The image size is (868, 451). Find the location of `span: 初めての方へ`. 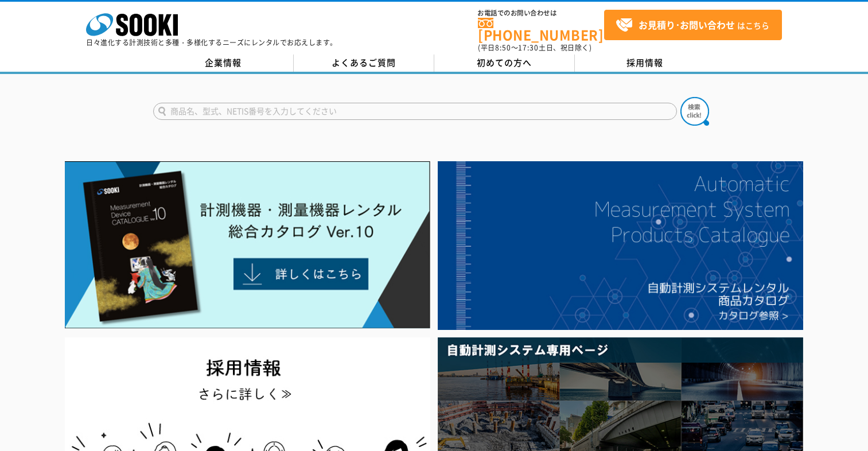

span: 初めての方へ is located at coordinates (504, 62).